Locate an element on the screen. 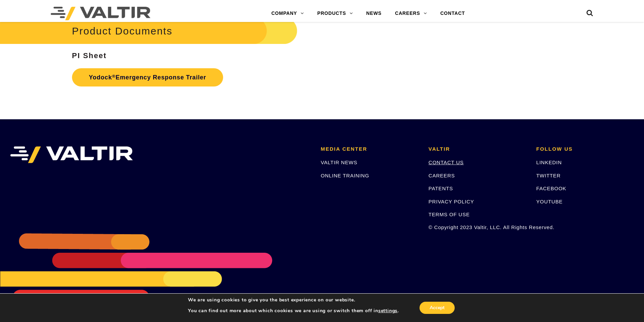 Image resolution: width=644 pixels, height=322 pixels. h2: VALTIR is located at coordinates (477, 149).